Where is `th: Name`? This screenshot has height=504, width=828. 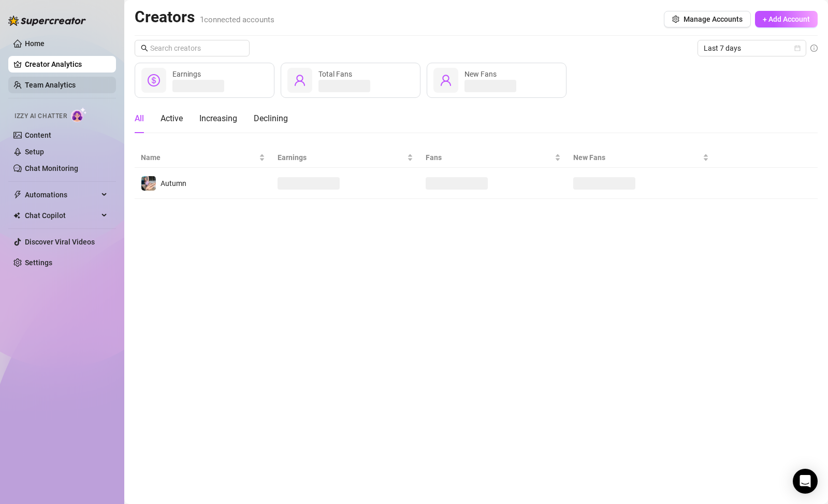
th: Name is located at coordinates (203, 158).